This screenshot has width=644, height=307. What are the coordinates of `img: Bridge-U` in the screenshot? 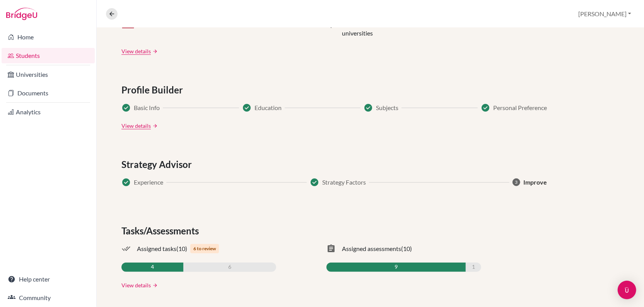 It's located at (21, 14).